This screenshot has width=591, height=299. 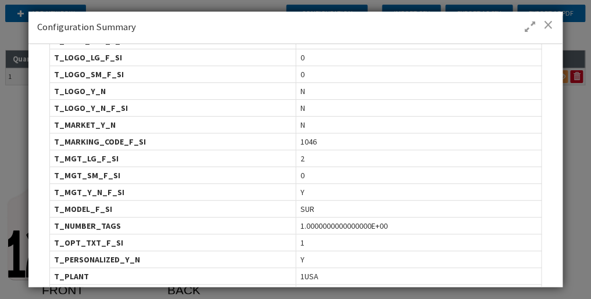 I want to click on div: T_MGT_LG_F_SI, so click(x=172, y=159).